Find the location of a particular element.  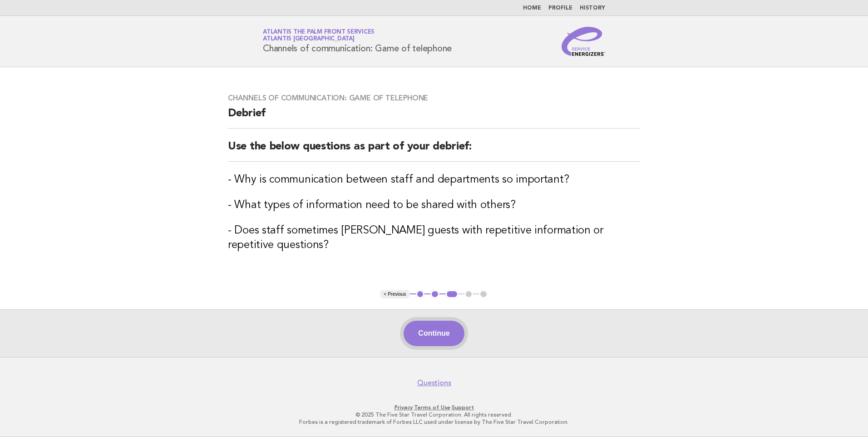

p: Forbes is a registered trademark of Forbes LLC used under license by The Five Star Travel Corpora... is located at coordinates (434, 422).